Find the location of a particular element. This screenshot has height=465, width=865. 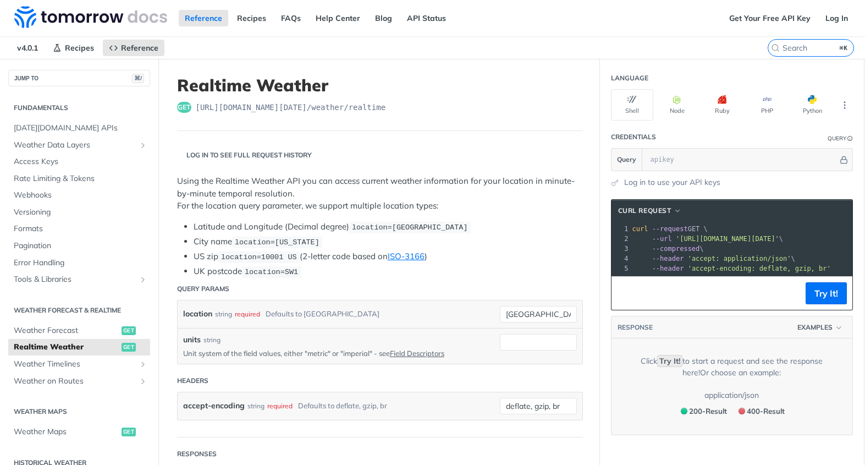

a: ISO-3166 is located at coordinates (406, 256).